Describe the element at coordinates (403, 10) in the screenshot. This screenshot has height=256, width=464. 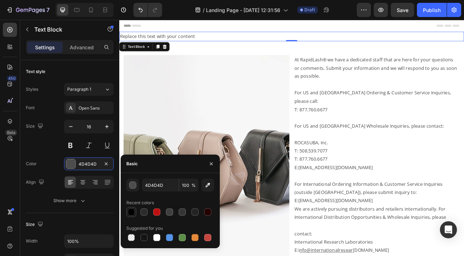
I see `span: Save` at that location.